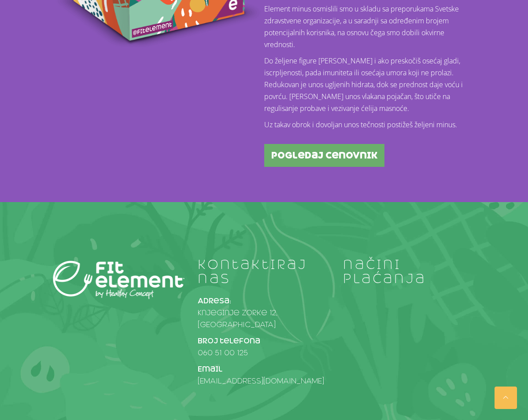 The width and height of the screenshot is (528, 420). I want to click on span: pogledaj cenovnik, so click(324, 156).